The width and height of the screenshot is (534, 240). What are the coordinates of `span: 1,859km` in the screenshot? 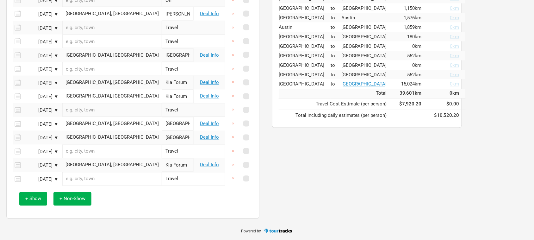 It's located at (413, 27).